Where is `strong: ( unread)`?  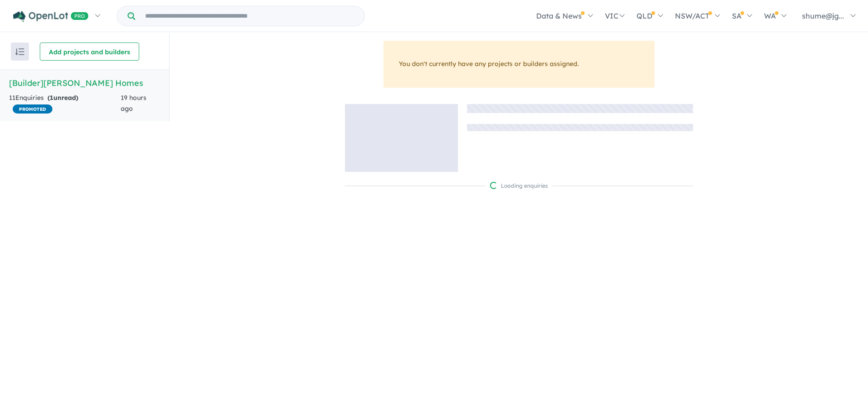
strong: ( unread) is located at coordinates (63, 98).